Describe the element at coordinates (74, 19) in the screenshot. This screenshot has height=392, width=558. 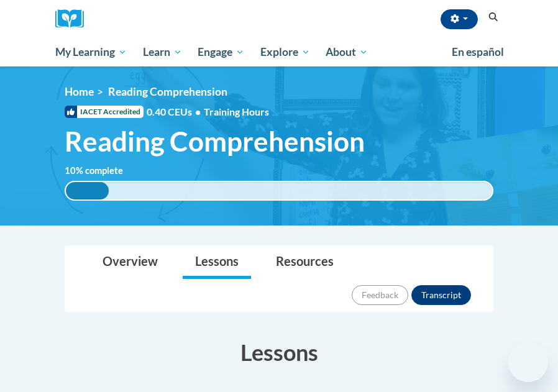
I see `img: Logo brand` at that location.